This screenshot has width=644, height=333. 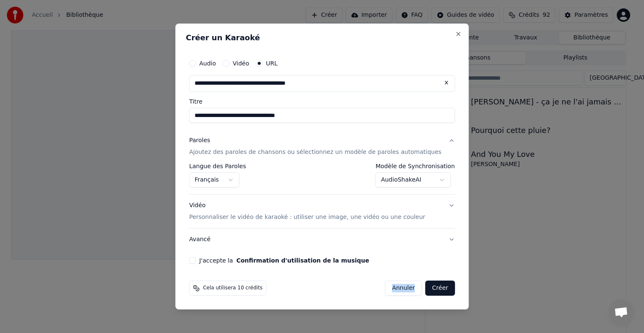 What do you see at coordinates (322, 240) in the screenshot?
I see `button: Avancé` at bounding box center [322, 240].